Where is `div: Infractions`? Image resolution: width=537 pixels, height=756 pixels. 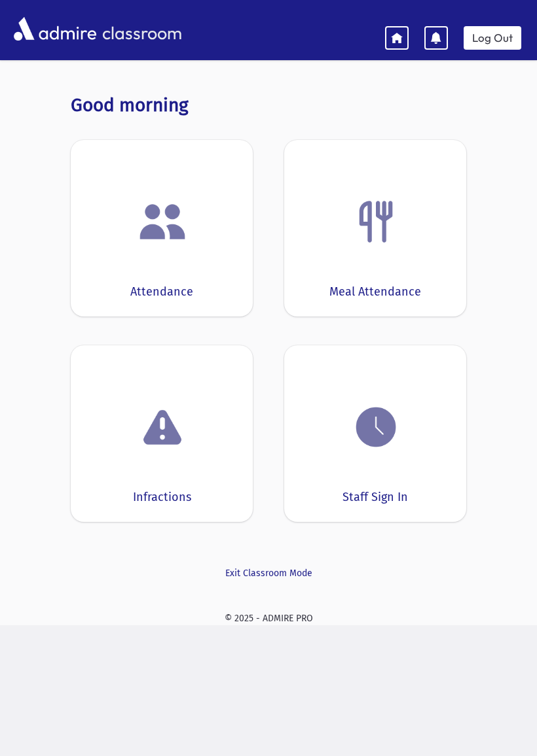
div: Infractions is located at coordinates (162, 497).